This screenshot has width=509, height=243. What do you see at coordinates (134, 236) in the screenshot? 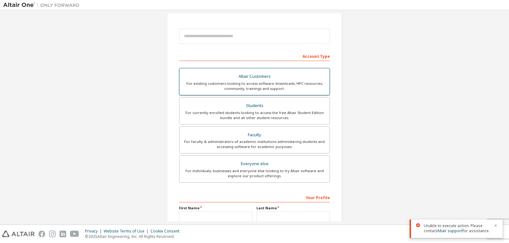
I see `p: © 2025 Altair Engineering, Inc. All Rights Reserved.` at bounding box center [134, 236].